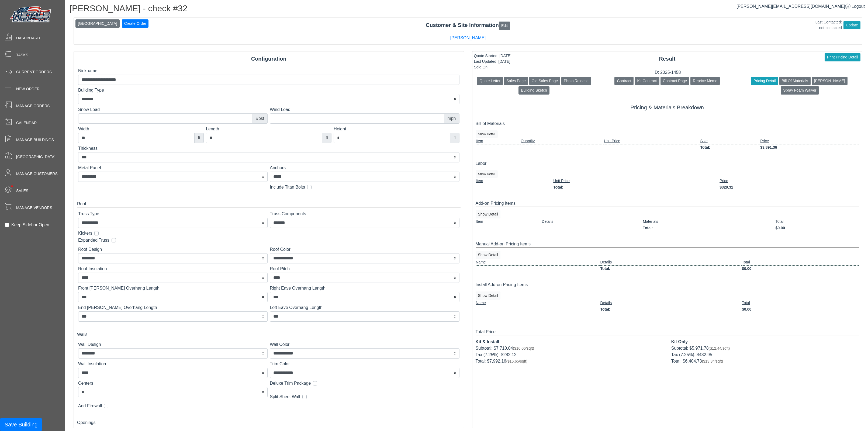  What do you see at coordinates (173, 250) in the screenshot?
I see `label: Roof Design` at bounding box center [173, 250].